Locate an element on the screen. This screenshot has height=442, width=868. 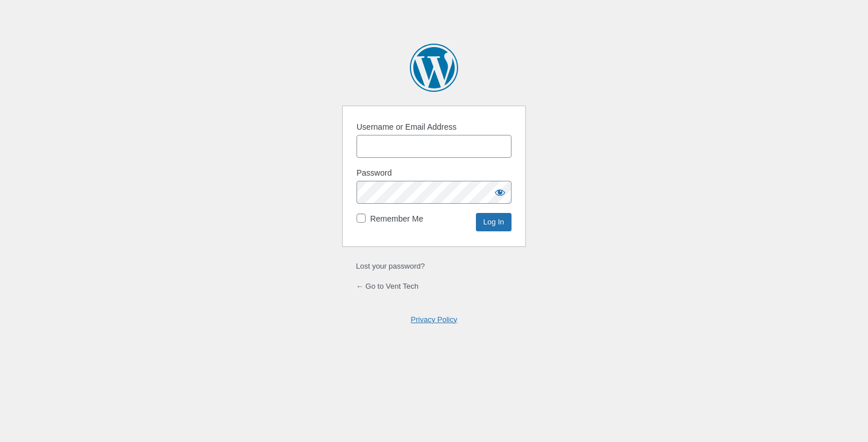
a: Privacy Policy is located at coordinates (434, 319).